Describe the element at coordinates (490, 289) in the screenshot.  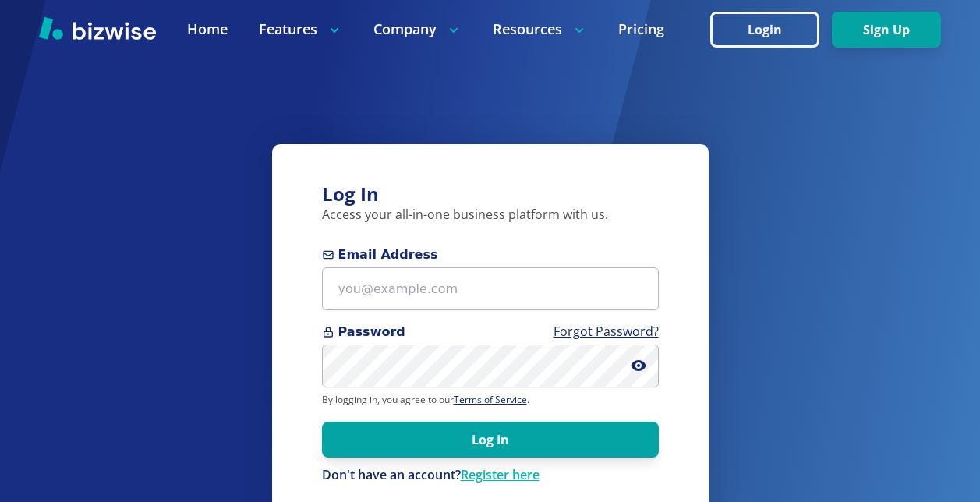
I see `input: you@example.com` at that location.